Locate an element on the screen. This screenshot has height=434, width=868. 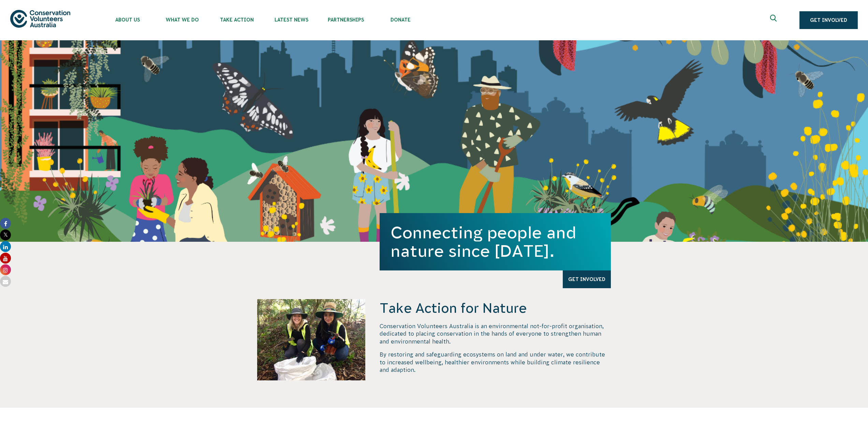
p: Conservation Volunteers Australia is an environmental not-for-profit organisation, dedicated to p... is located at coordinates (495, 333).